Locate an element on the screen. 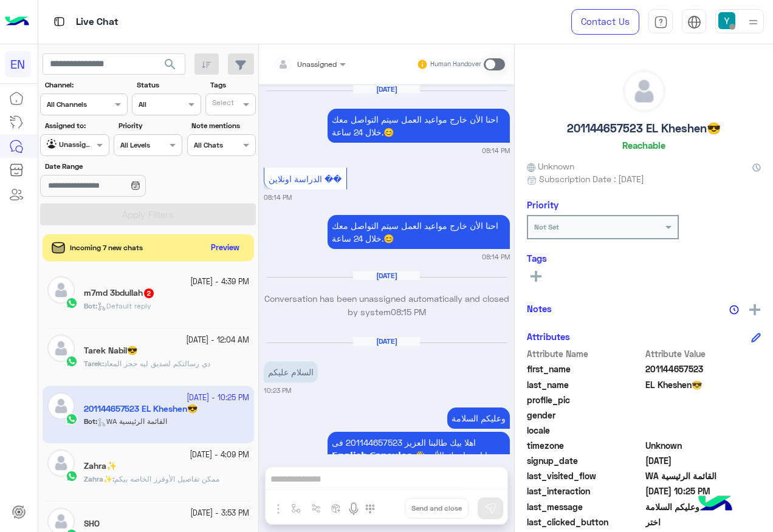  small: Human Handover is located at coordinates (456, 64).